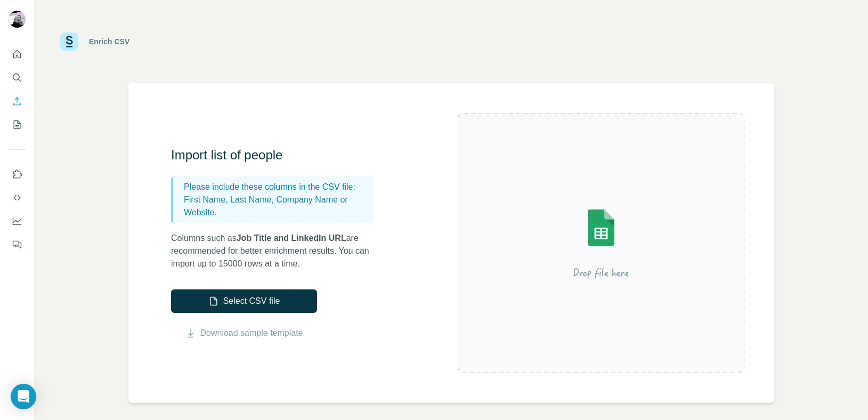 Image resolution: width=868 pixels, height=420 pixels. Describe the element at coordinates (244, 301) in the screenshot. I see `button: Select CSV file` at that location.